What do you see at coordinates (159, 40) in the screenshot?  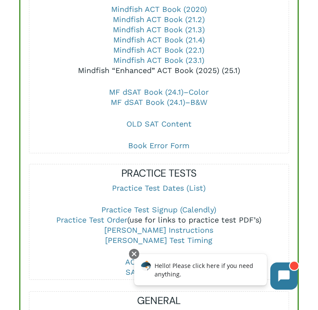 I see `a: Mindfish ACT Book (21.4)` at bounding box center [159, 40].